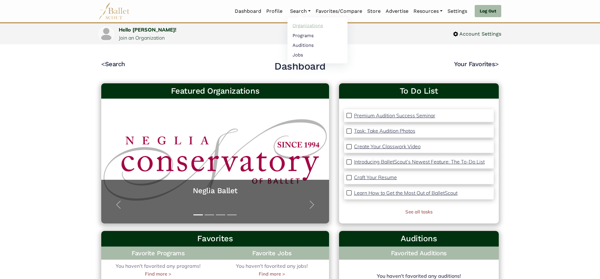 The width and height of the screenshot is (600, 279). What do you see at coordinates (385, 131) in the screenshot?
I see `a: Task: Take Audition Photos` at bounding box center [385, 131].